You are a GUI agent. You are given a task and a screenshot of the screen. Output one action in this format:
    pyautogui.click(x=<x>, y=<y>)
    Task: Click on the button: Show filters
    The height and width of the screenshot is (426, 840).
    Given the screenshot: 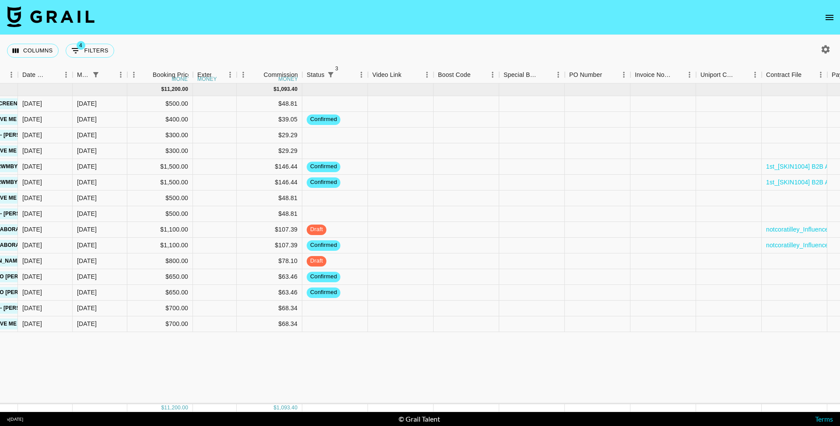 What is the action you would take?
    pyautogui.click(x=90, y=51)
    